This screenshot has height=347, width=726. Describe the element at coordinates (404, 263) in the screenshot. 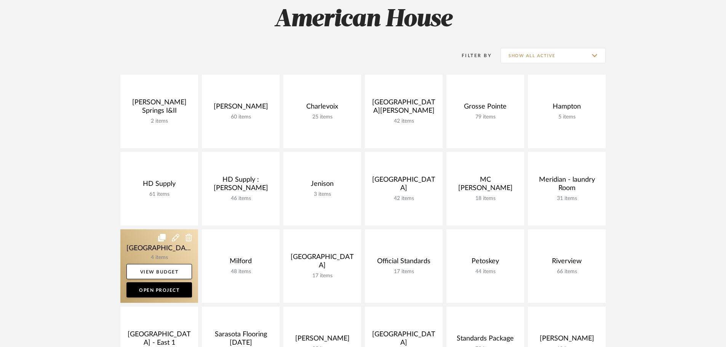

I see `div: Official Standards` at that location.